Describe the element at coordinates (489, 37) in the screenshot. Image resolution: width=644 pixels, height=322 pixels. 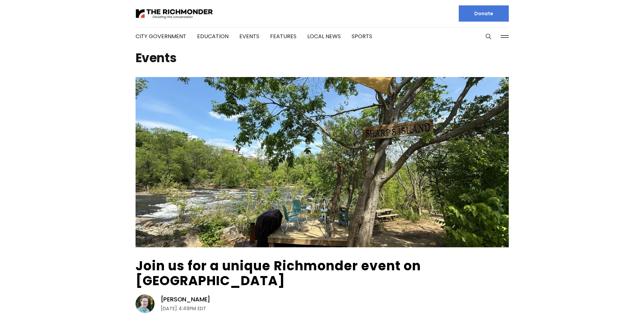
I see `button: Search this site` at that location.